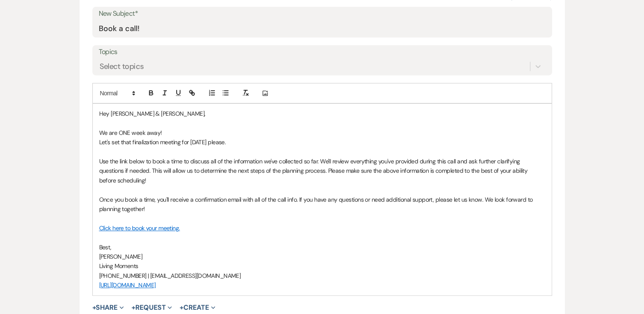 Image resolution: width=644 pixels, height=314 pixels. I want to click on p: Living Moments, so click(322, 266).